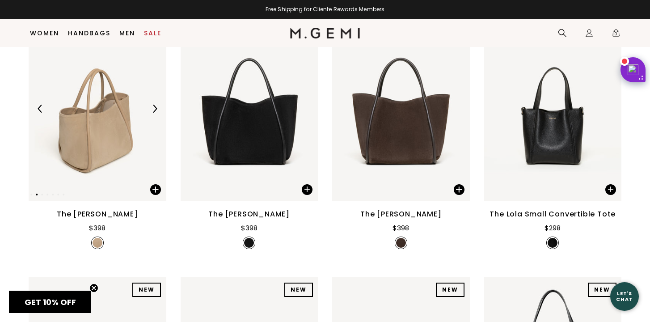  I want to click on div: $298, so click(553, 228).